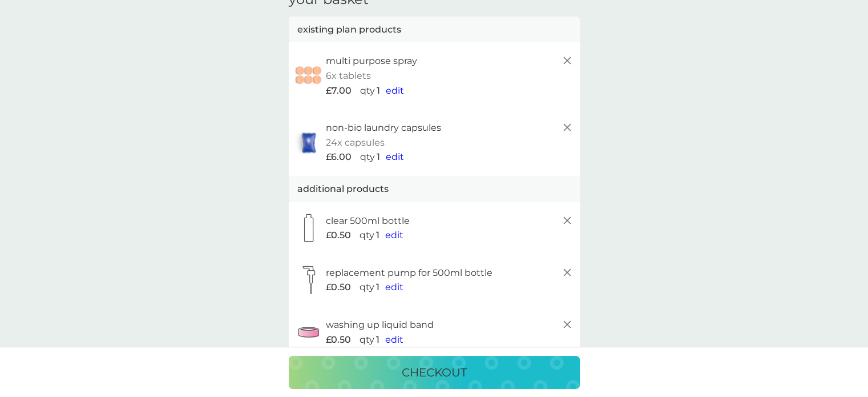 The image size is (868, 397). I want to click on p: checkout, so click(435, 373).